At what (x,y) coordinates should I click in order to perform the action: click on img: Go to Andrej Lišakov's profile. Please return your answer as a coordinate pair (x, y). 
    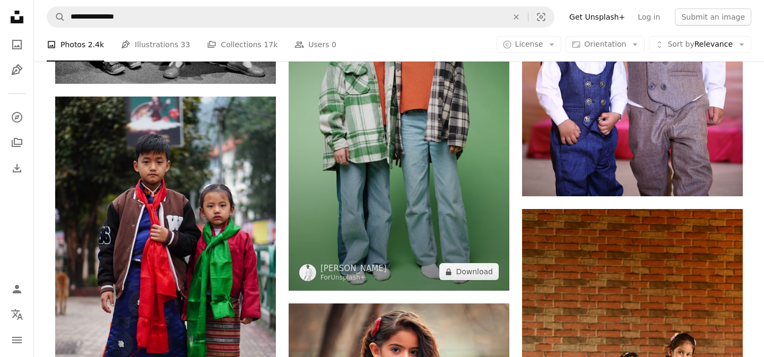
    Looking at the image, I should click on (308, 273).